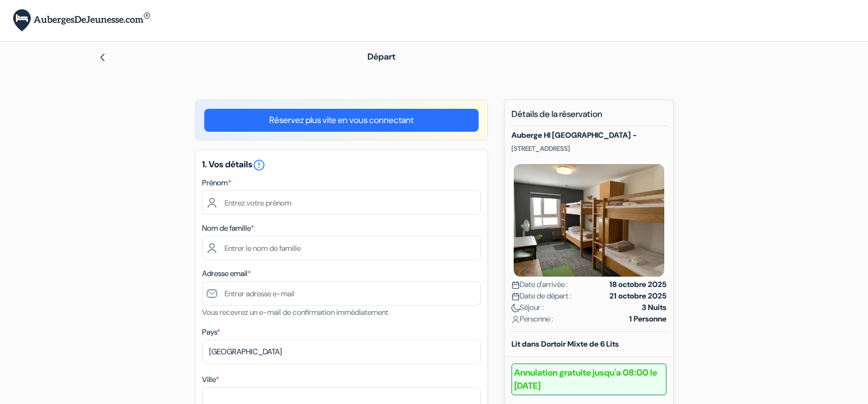 Image resolution: width=868 pixels, height=404 pixels. Describe the element at coordinates (259, 165) in the screenshot. I see `i: error_outline` at that location.